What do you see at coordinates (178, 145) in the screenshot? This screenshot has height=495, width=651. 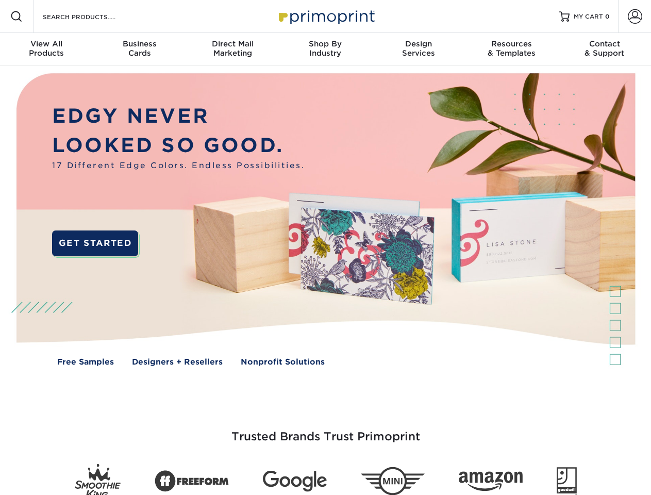 I see `p: LOOKED SO GOOD.` at bounding box center [178, 145].